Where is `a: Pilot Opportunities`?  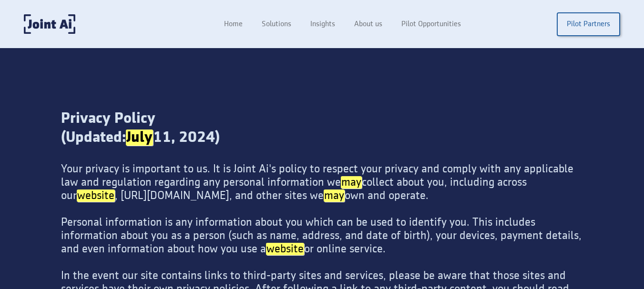
a: Pilot Opportunities is located at coordinates (431, 24).